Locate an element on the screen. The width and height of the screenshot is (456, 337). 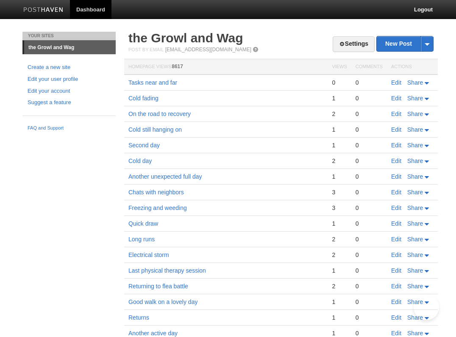
img: Posthaven-bar is located at coordinates (43, 10).